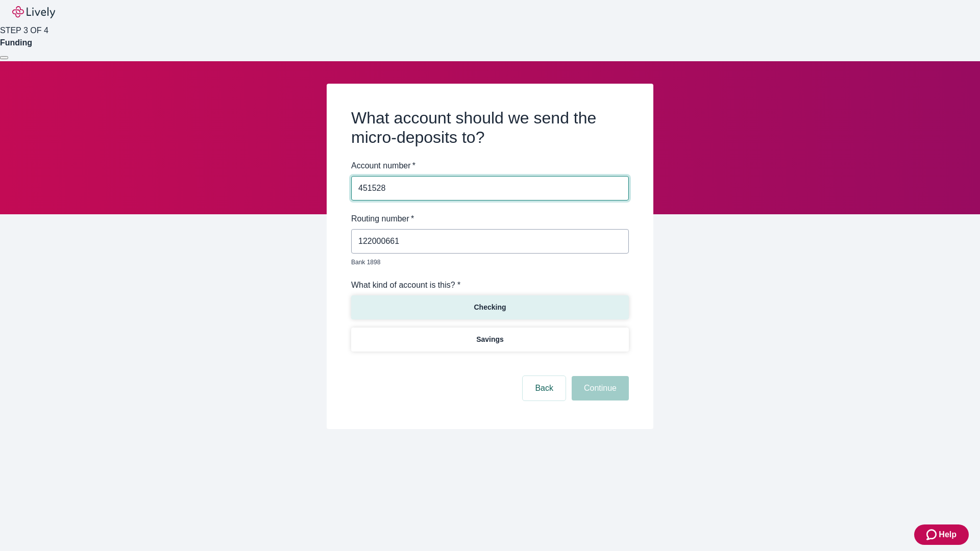 Image resolution: width=980 pixels, height=551 pixels. I want to click on label: What kind of account is this? *, so click(405, 285).